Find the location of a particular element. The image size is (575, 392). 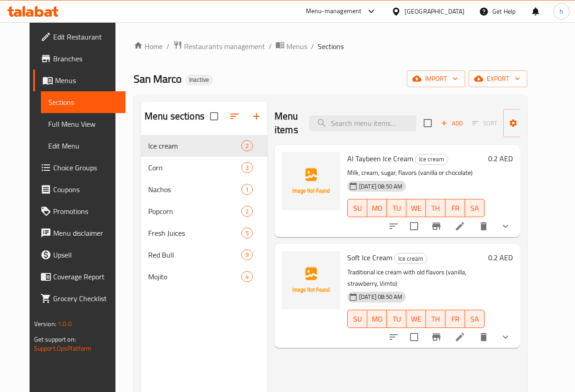

span: export is located at coordinates (498, 79).